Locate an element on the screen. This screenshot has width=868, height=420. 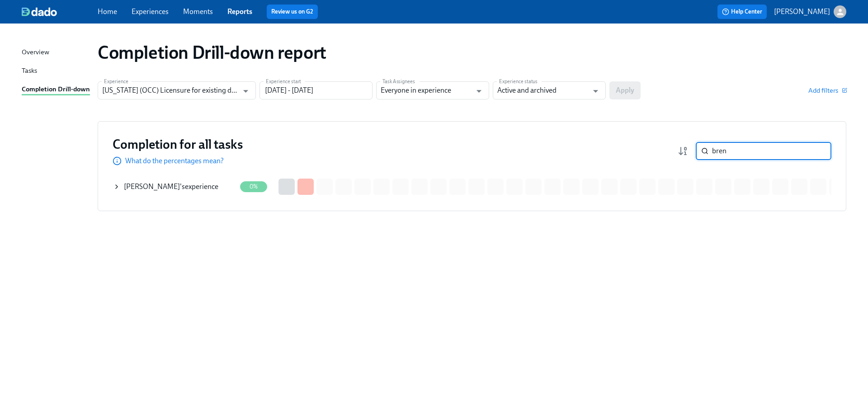
a: Completion Drill-down is located at coordinates (56, 89).